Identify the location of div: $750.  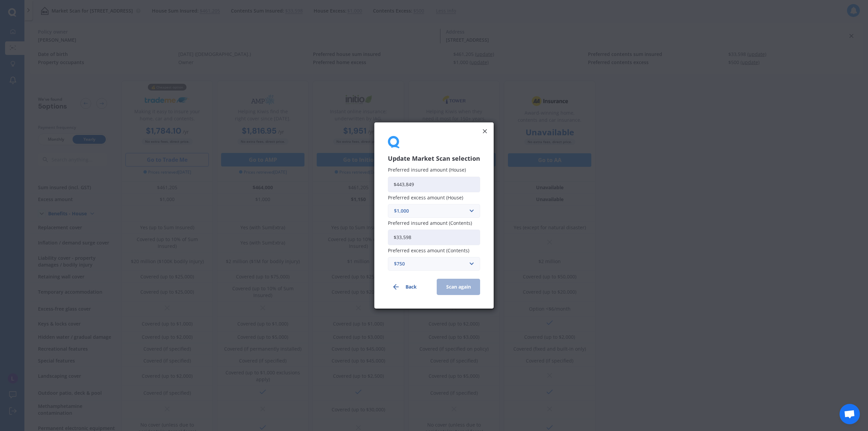
(430, 264).